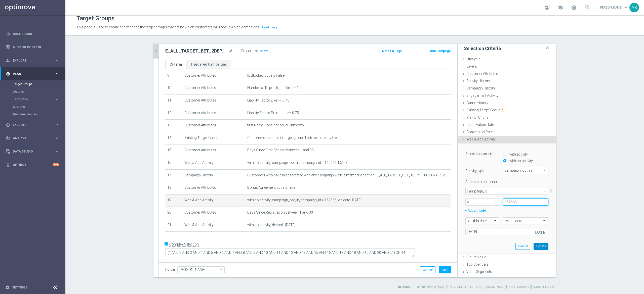  I want to click on span: Analyze, so click(33, 138).